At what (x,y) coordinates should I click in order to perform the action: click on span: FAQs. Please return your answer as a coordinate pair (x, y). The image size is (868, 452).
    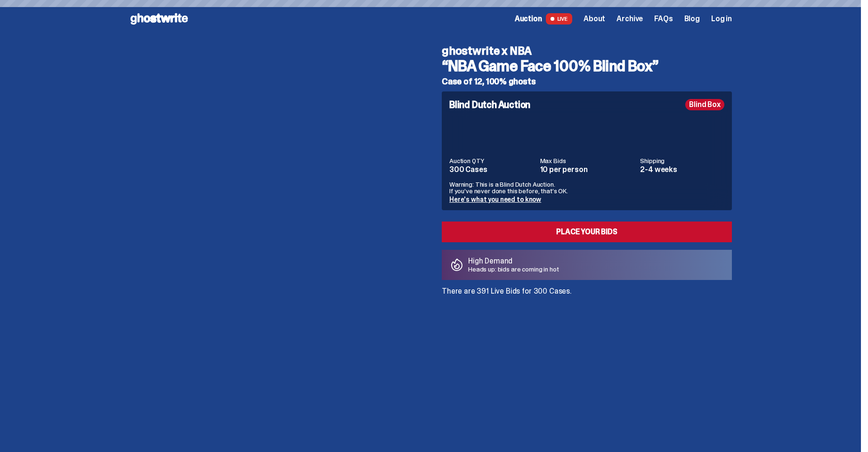
    Looking at the image, I should click on (663, 19).